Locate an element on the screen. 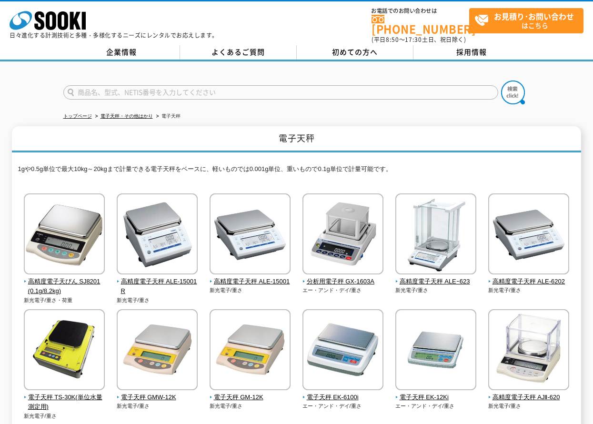  a: 高精度電子天秤 ALE-6202 is located at coordinates (529, 277).